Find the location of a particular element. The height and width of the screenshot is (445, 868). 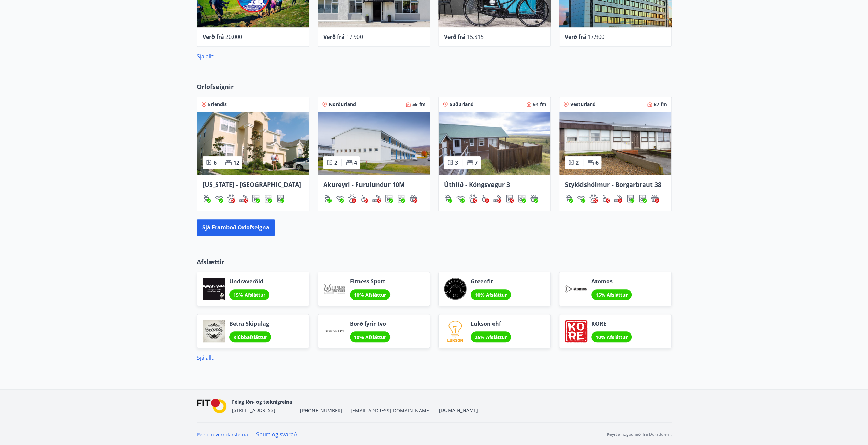

span: 4 is located at coordinates (356, 162).